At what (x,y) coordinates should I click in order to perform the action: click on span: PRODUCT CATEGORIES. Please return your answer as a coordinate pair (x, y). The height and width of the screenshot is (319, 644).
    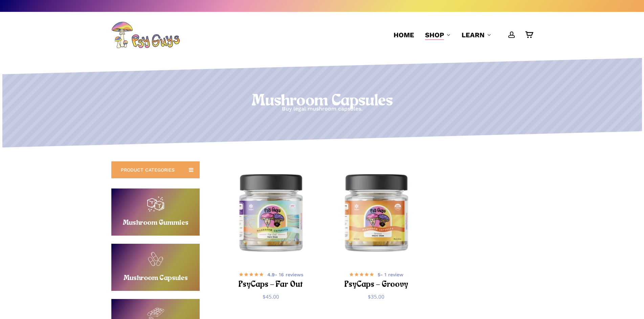
    Looking at the image, I should click on (147, 170).